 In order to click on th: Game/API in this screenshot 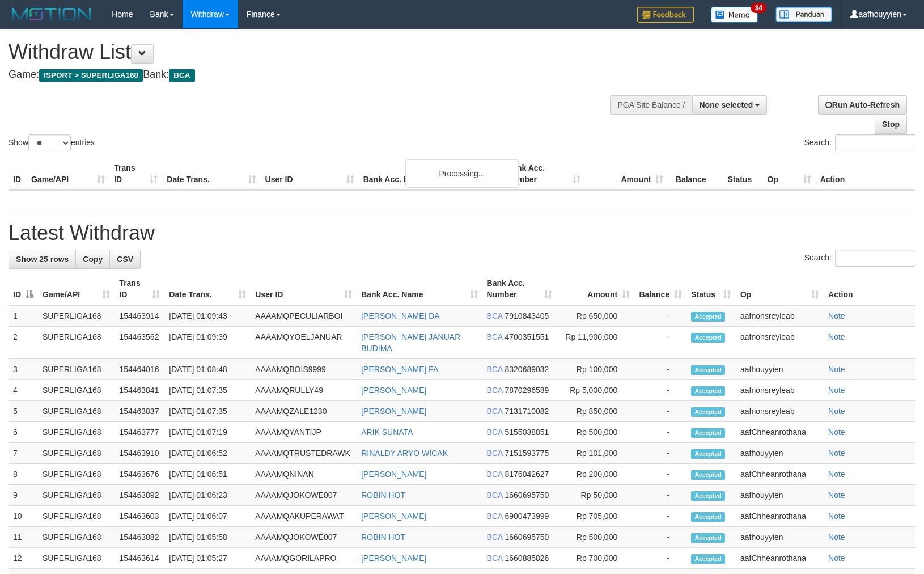, I will do `click(68, 173)`.